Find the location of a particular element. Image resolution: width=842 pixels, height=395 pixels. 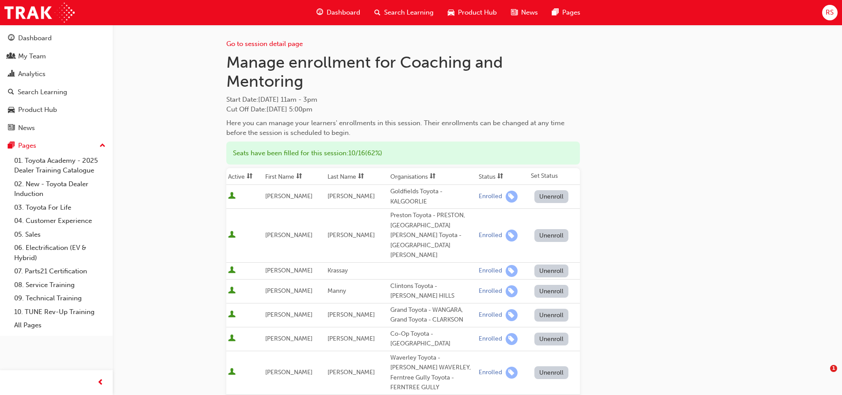

a: 05. Sales is located at coordinates (60, 234).